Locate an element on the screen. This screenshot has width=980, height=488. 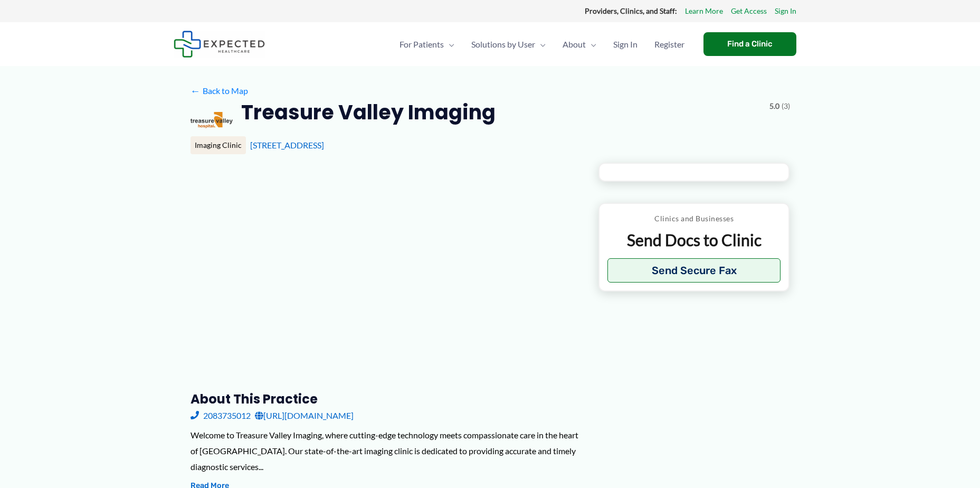
p: Clinics and Businesses is located at coordinates (694, 219).